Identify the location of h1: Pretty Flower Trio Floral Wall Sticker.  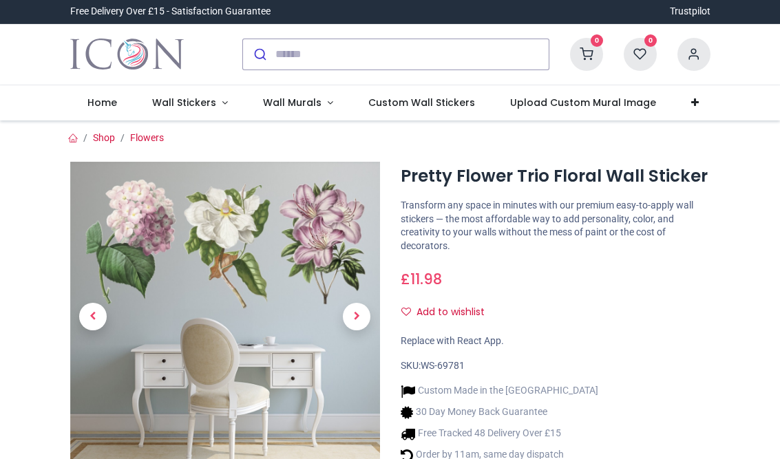
(555, 176).